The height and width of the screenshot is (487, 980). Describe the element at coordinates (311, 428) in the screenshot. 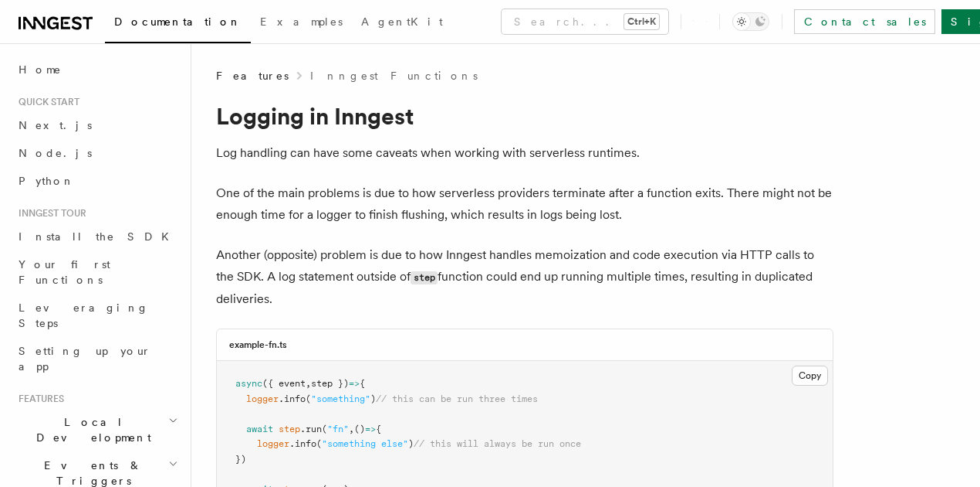

I see `span: .run` at that location.